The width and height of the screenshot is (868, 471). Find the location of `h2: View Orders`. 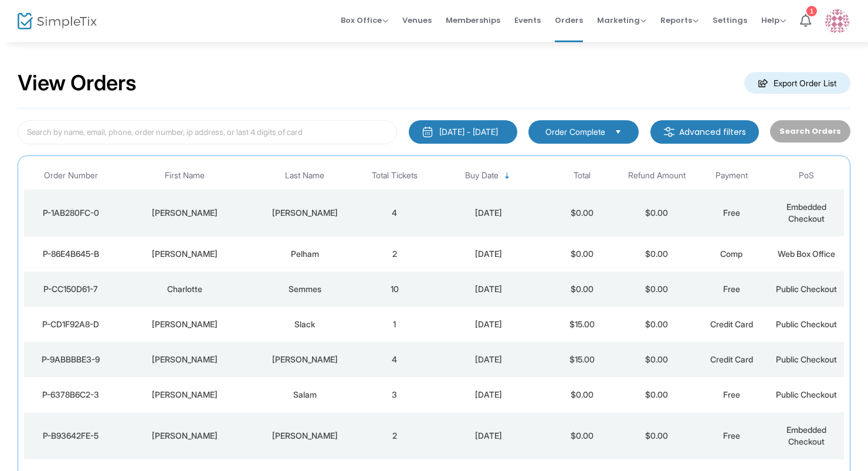

h2: View Orders is located at coordinates (77, 83).